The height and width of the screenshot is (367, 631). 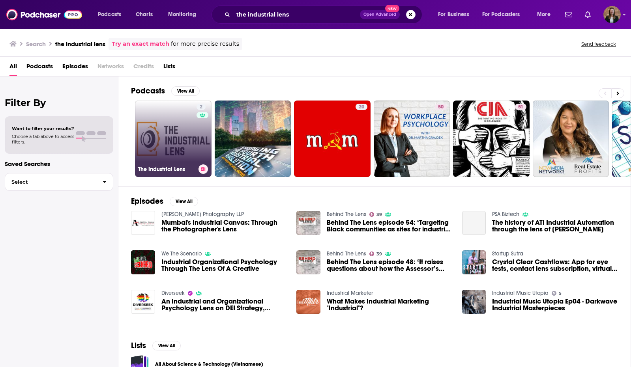 I want to click on a: Crystal Clear Cashflows: App for eye tests, contact lens subscription, virtual inventory for opti..., so click(x=554, y=265).